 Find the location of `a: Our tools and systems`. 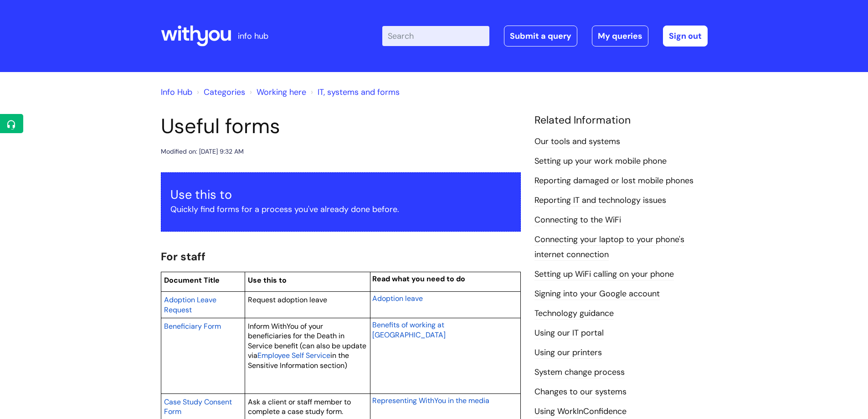

a: Our tools and systems is located at coordinates (578, 142).